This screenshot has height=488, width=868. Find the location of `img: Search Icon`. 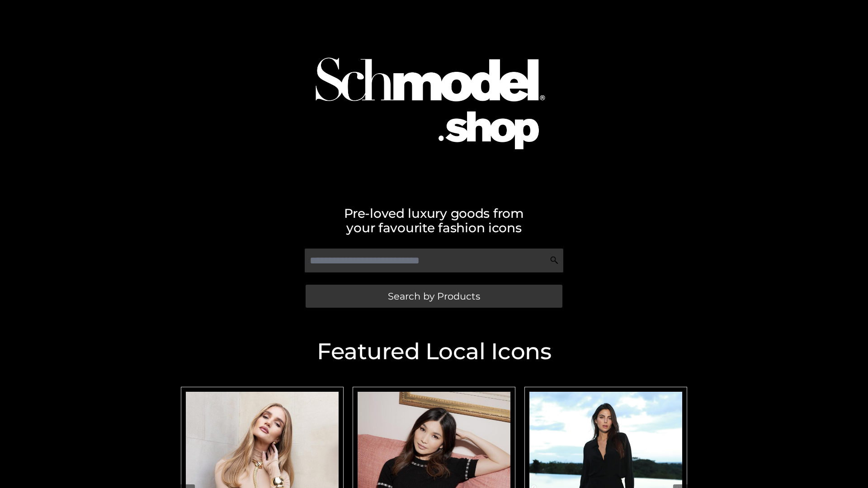

img: Search Icon is located at coordinates (555, 260).